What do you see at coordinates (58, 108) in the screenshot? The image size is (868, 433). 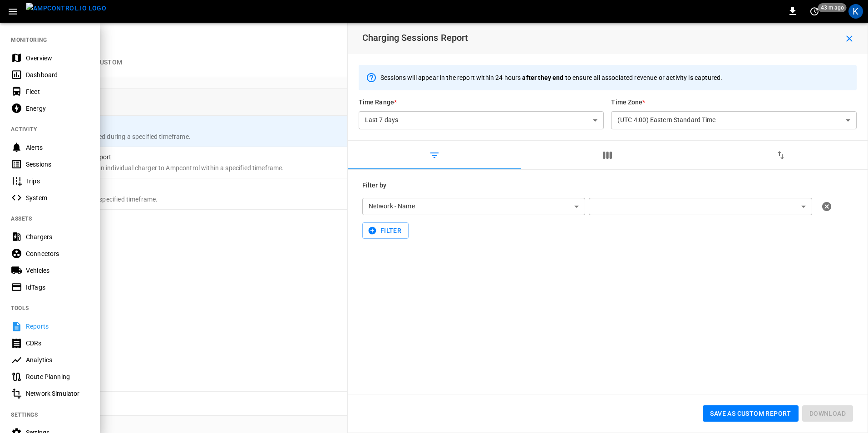 I see `div: Energy` at bounding box center [58, 108].